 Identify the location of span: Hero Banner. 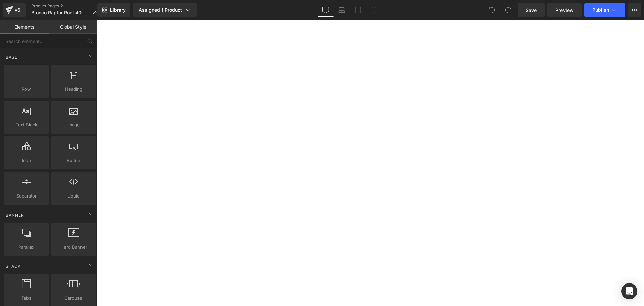
(73, 247).